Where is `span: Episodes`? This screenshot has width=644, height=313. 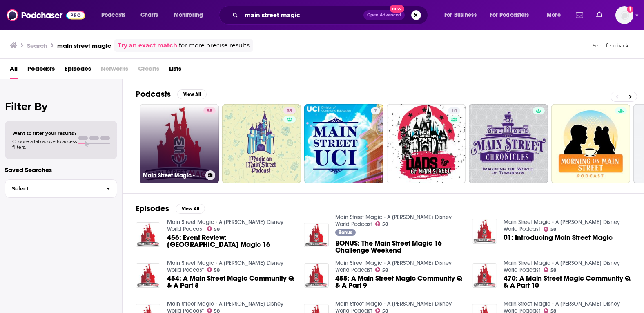 span: Episodes is located at coordinates (77, 70).